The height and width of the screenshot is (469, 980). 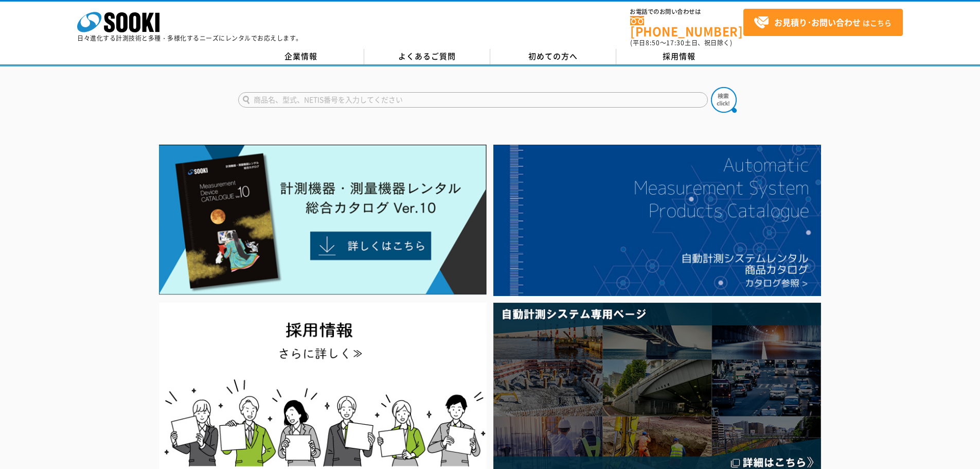 What do you see at coordinates (652, 43) in the screenshot?
I see `span: 8:50` at bounding box center [652, 43].